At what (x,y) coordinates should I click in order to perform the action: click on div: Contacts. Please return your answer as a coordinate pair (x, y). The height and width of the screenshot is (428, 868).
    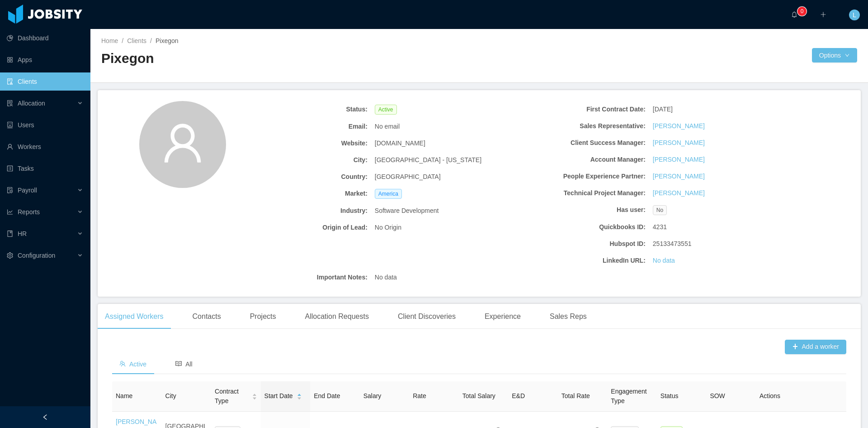
    Looking at the image, I should click on (207, 316).